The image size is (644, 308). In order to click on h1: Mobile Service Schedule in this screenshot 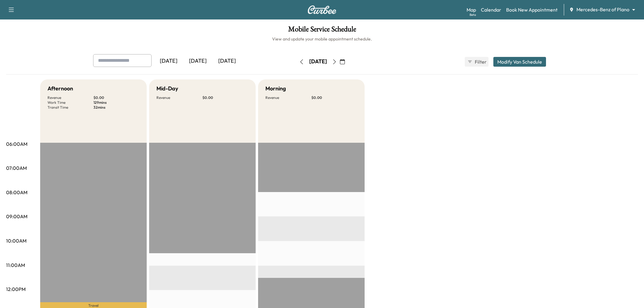, I will do `click(322, 30)`.